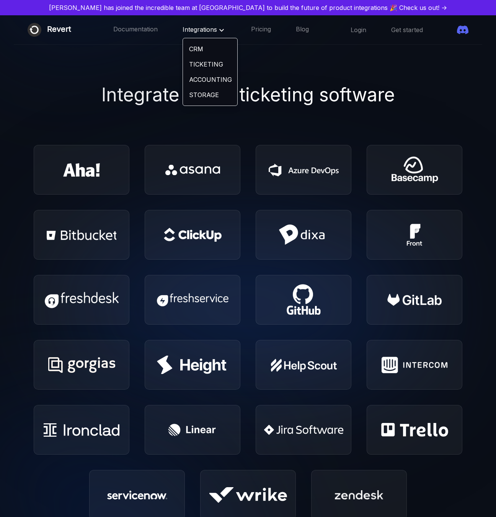  What do you see at coordinates (303, 300) in the screenshot?
I see `img: Github Issues Icon` at bounding box center [303, 300].